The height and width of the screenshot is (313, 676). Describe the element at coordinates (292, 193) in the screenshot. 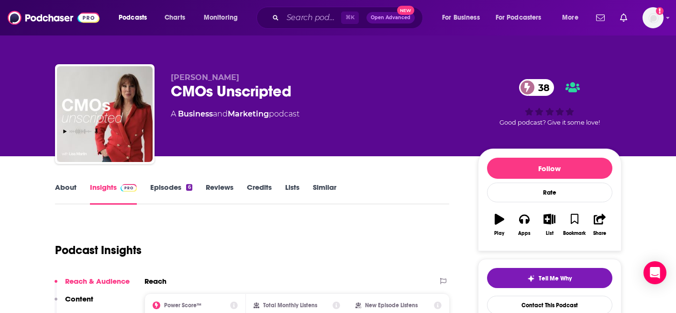

I see `a: Lists` at that location.